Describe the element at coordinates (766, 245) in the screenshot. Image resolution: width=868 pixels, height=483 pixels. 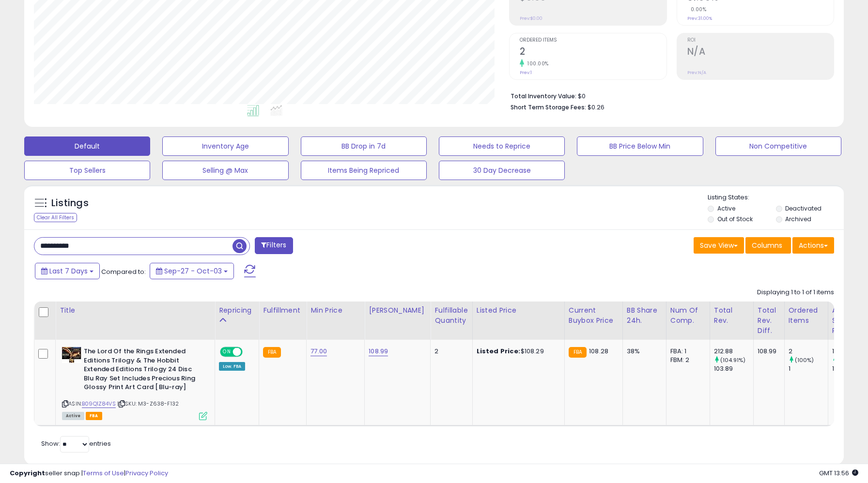
I see `span: Columns` at that location.